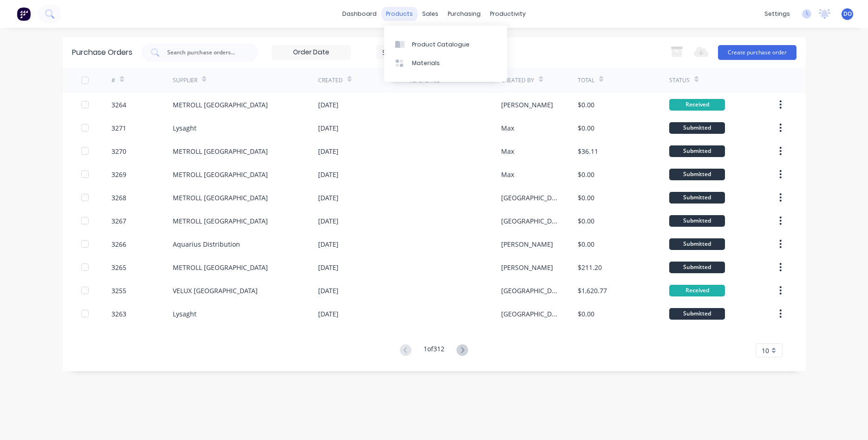  What do you see at coordinates (592, 291) in the screenshot?
I see `div: $1,620.77` at bounding box center [592, 291].